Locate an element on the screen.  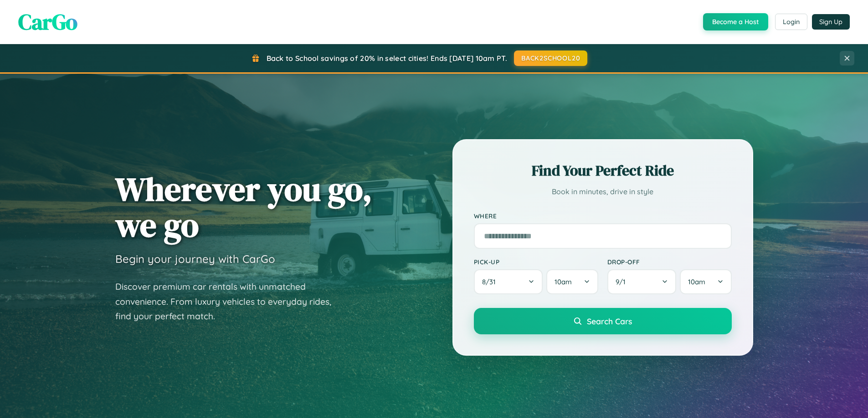
button: 9/1 is located at coordinates (642, 282).